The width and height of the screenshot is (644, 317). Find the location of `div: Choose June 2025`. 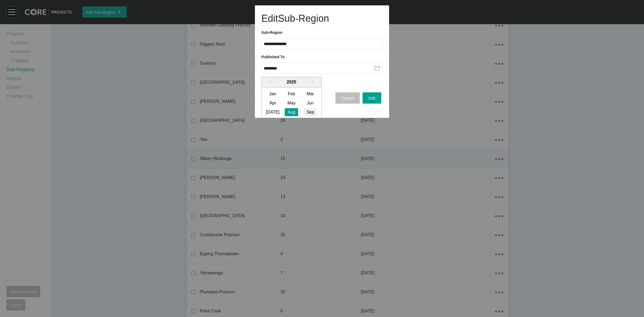

div: Choose June 2025 is located at coordinates (310, 103).